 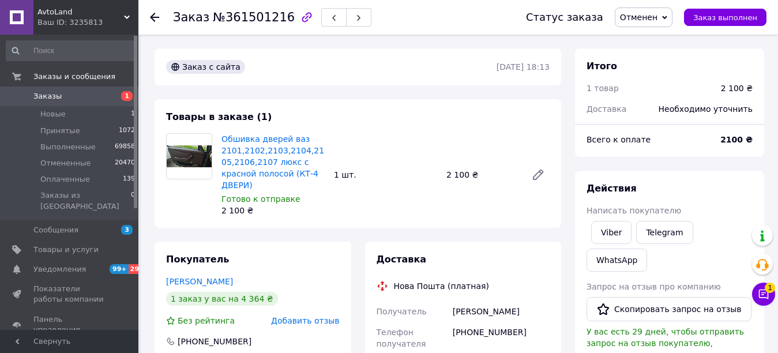 What do you see at coordinates (125, 147) in the screenshot?
I see `span: 69858` at bounding box center [125, 147].